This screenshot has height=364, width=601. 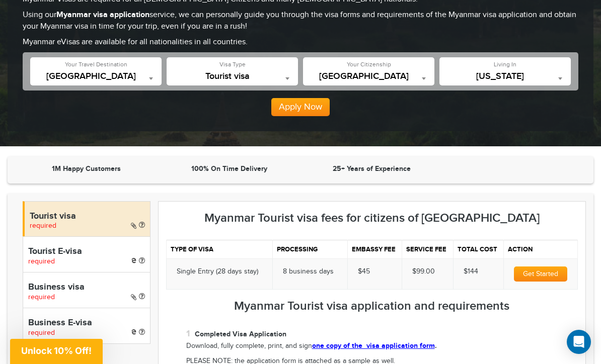 I want to click on p: Myanmar eVisas are available for all nationalities in all countries., so click(x=300, y=42).